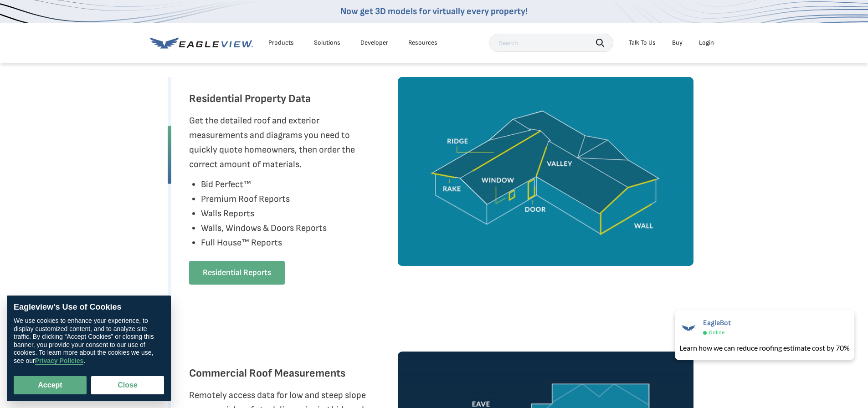  I want to click on p: Get the detailed roof and exterior measurements and diagrams you need to quickly quote homeowners..., so click(282, 143).